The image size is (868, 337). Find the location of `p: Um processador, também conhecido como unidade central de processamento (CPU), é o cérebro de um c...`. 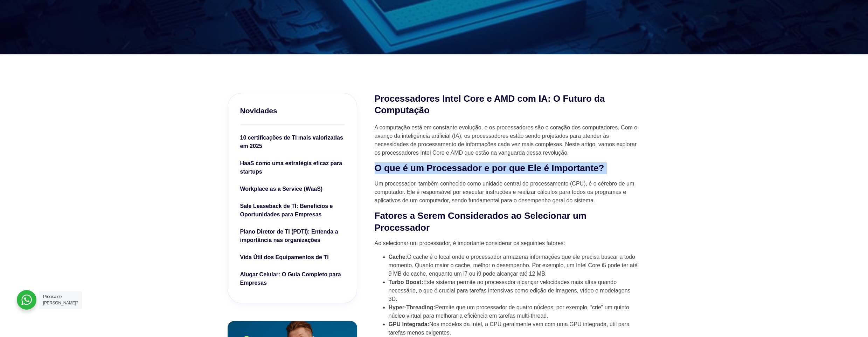

p: Um processador, também conhecido como unidade central de processamento (CPU), é o cérebro de um c... is located at coordinates (507, 192).